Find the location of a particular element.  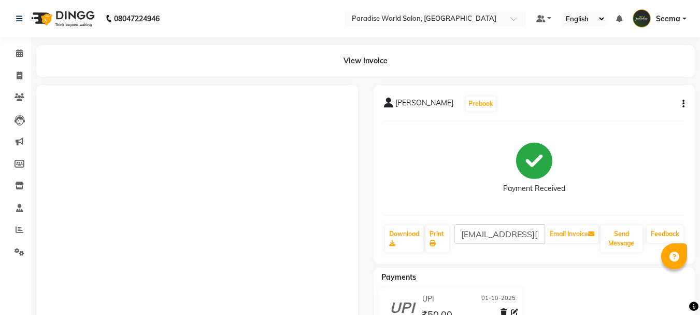

a: Print is located at coordinates (438, 238).